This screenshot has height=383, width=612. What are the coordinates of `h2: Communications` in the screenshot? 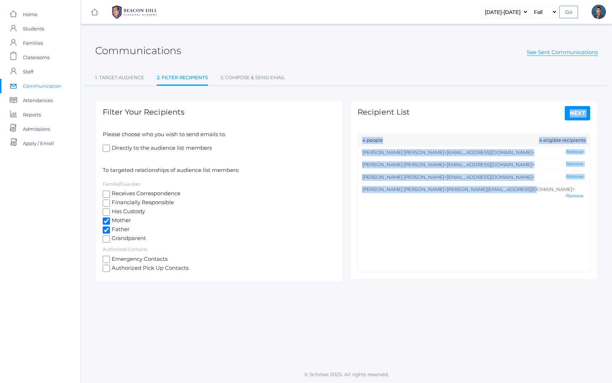 It's located at (138, 50).